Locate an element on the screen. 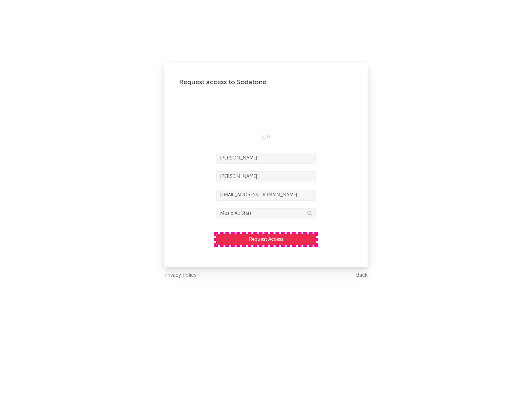  a: Back is located at coordinates (362, 275).